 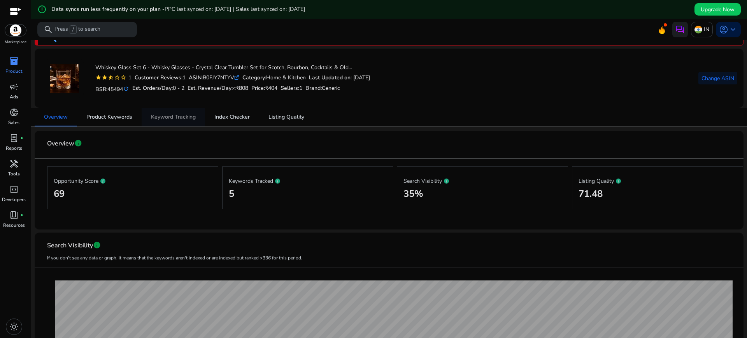 What do you see at coordinates (16, 42) in the screenshot?
I see `p: Marketplace` at bounding box center [16, 42].